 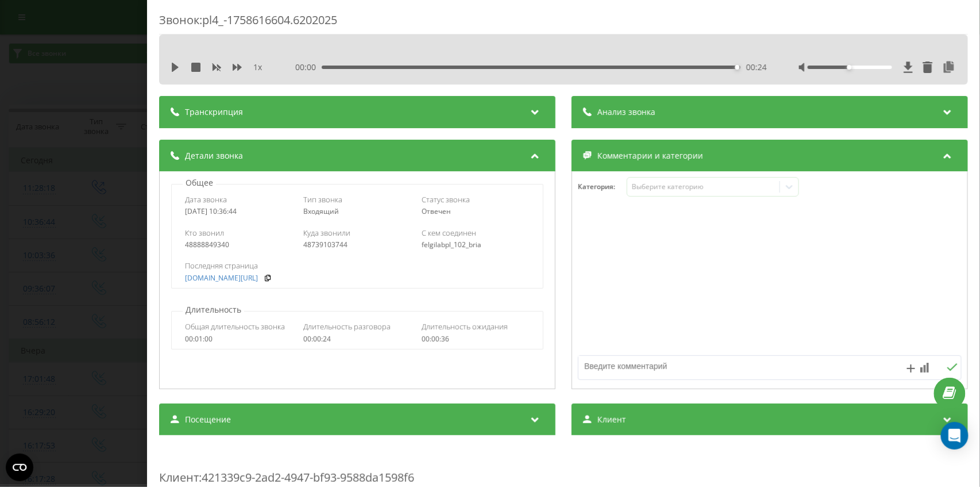 I want to click on p: Общее, so click(x=199, y=182).